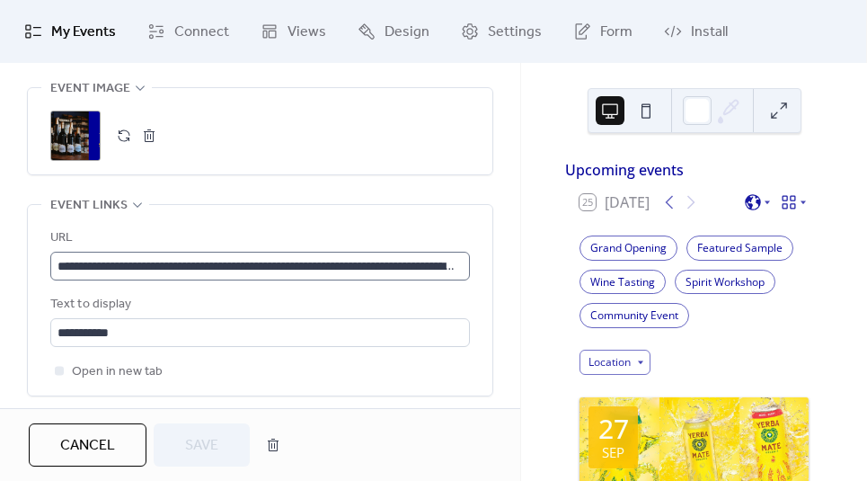 This screenshot has width=867, height=481. What do you see at coordinates (617, 32) in the screenshot?
I see `span: Form` at bounding box center [617, 32].